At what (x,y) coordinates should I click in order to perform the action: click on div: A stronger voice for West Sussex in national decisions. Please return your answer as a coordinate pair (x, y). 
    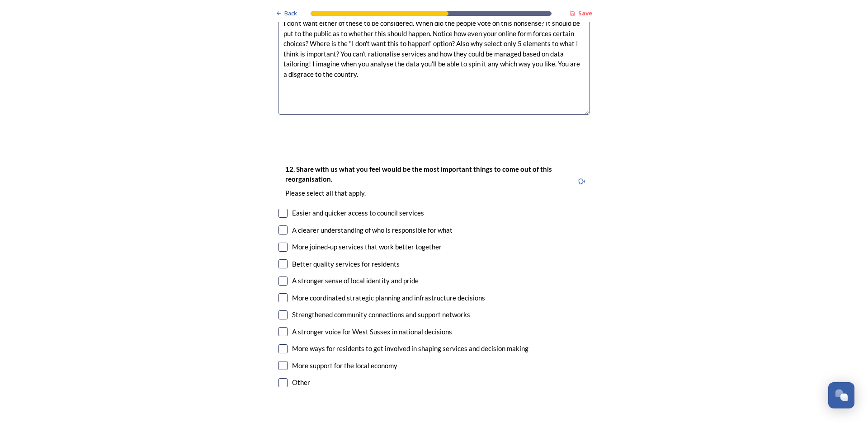
    Looking at the image, I should click on (372, 332).